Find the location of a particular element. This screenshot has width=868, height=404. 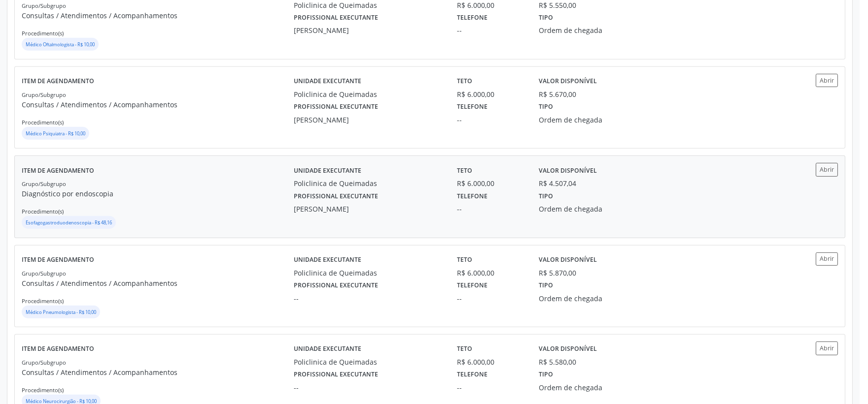

div: R$ 5.580,00 is located at coordinates (557, 361).